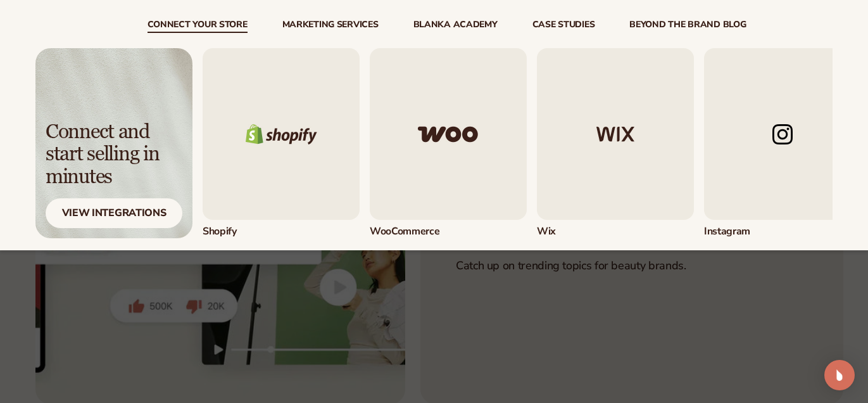 This screenshot has width=868, height=403. I want to click on a: Wix logo. Wix, so click(615, 143).